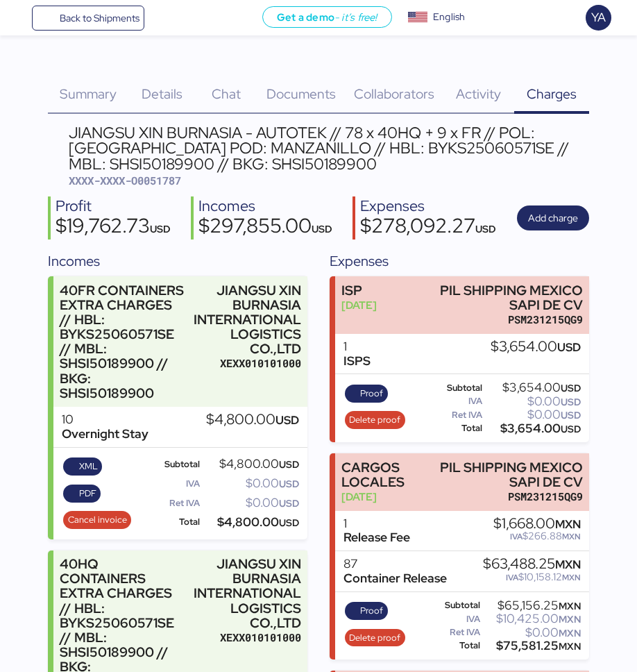 This screenshot has height=672, width=637. I want to click on div: ISP, so click(359, 290).